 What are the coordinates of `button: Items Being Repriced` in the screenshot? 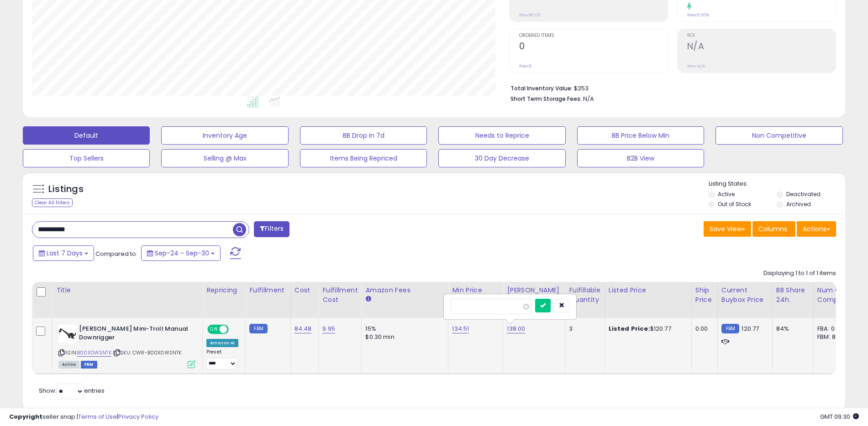 It's located at (363, 158).